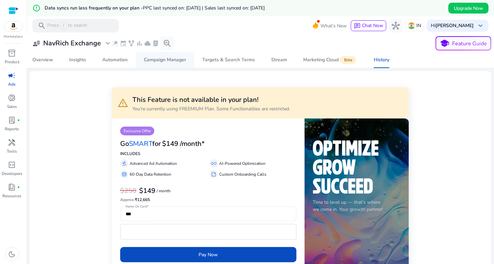  What do you see at coordinates (127, 199) in the screenshot?
I see `span: Approx.` at bounding box center [127, 199].